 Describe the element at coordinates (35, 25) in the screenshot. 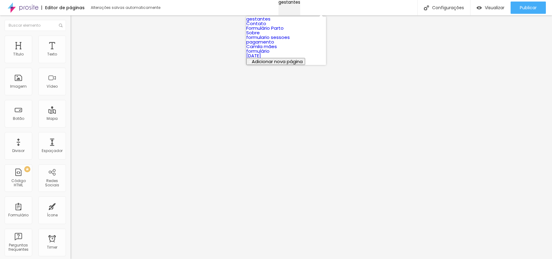

I see `input: Buscar elemento` at that location.